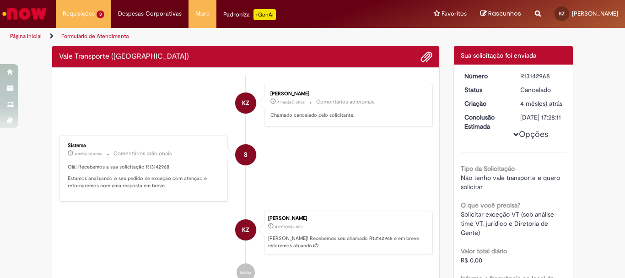  Describe the element at coordinates (202, 14) in the screenshot. I see `span: More` at that location.